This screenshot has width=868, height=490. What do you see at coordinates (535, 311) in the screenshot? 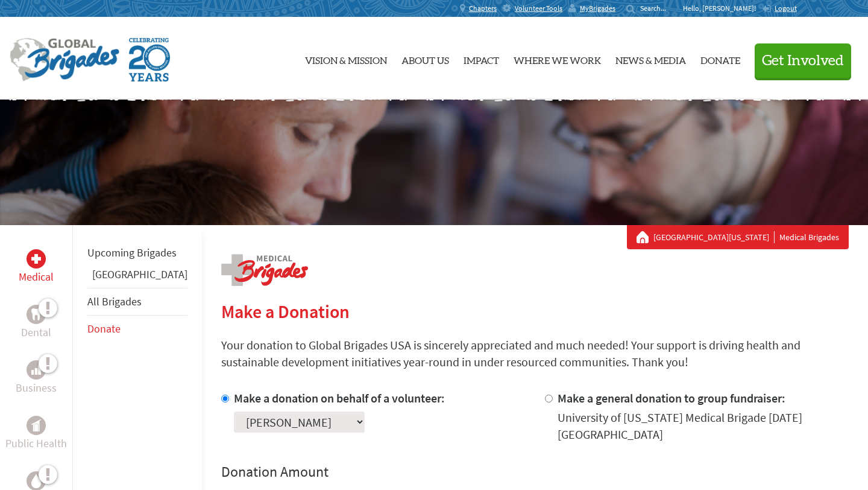
I see `h2: Make a Donation` at bounding box center [535, 311].